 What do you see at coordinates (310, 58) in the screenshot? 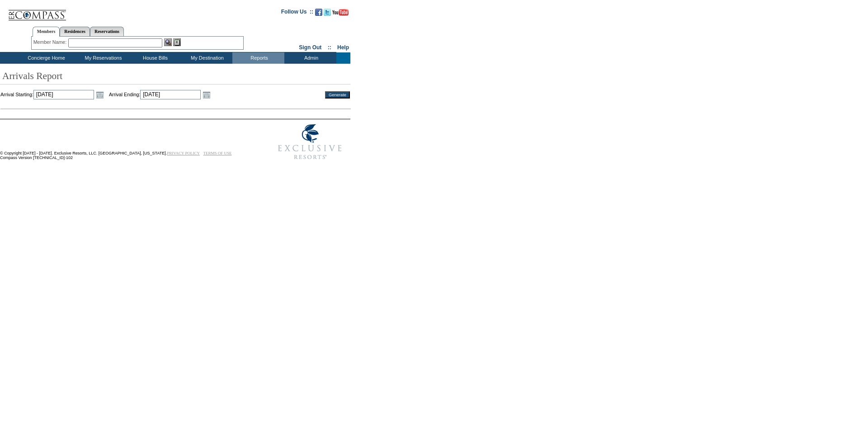
I see `td: Admin` at bounding box center [310, 58].